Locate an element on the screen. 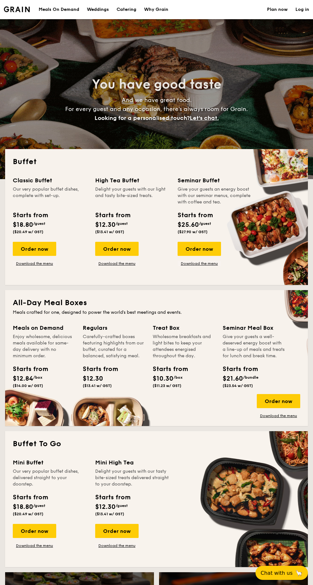 The image size is (313, 585). div: Our very popular buffet dishes, complete with set-up. is located at coordinates (50, 196).